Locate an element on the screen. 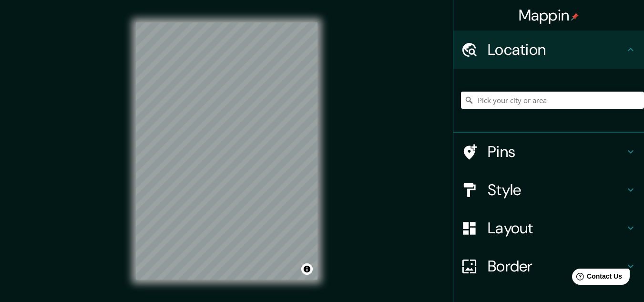 The image size is (644, 302). h4: Location is located at coordinates (556, 50).